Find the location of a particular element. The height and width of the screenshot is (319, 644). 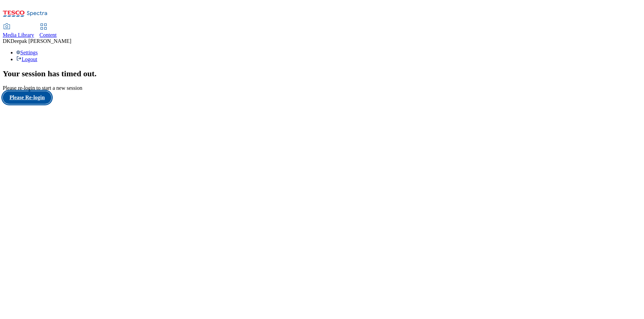

span: Content is located at coordinates (48, 35).